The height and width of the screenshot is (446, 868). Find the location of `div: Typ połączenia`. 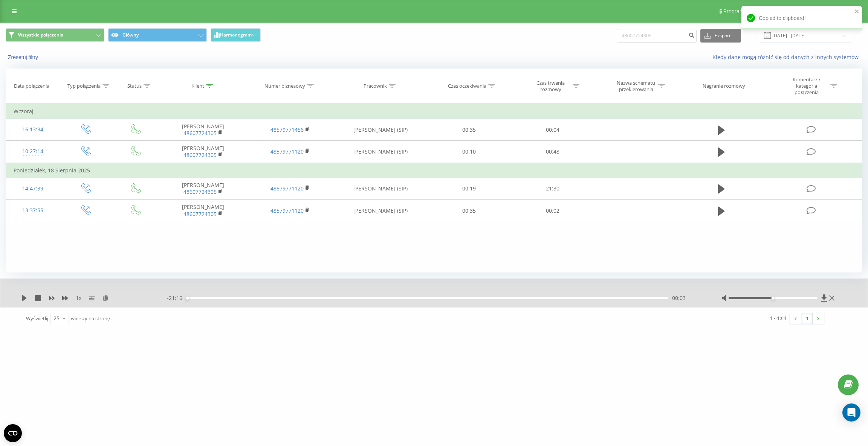

div: Typ połączenia is located at coordinates (84, 86).